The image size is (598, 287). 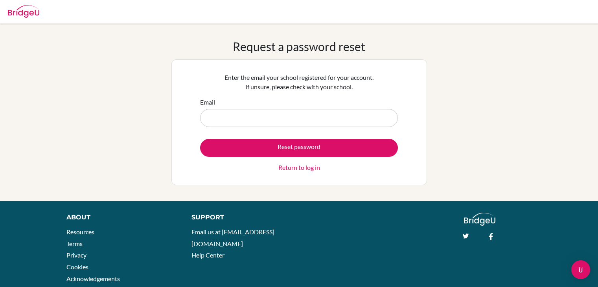 I want to click on a: Privacy, so click(x=76, y=255).